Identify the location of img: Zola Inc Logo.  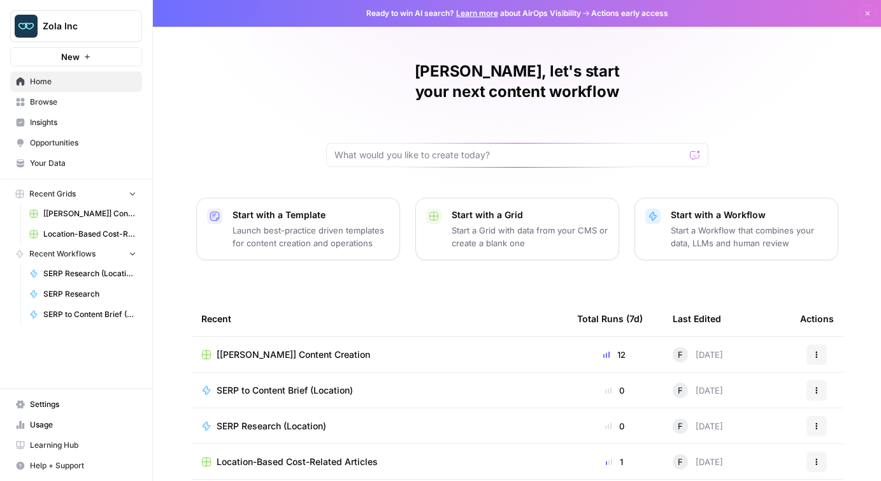
(26, 26).